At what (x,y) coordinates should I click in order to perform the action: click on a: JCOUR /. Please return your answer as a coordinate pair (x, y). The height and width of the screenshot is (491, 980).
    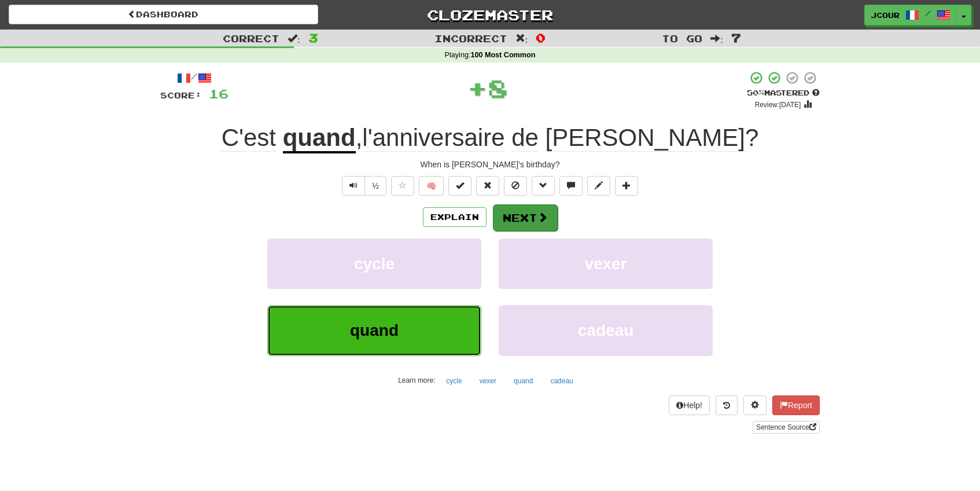
    Looking at the image, I should click on (910, 15).